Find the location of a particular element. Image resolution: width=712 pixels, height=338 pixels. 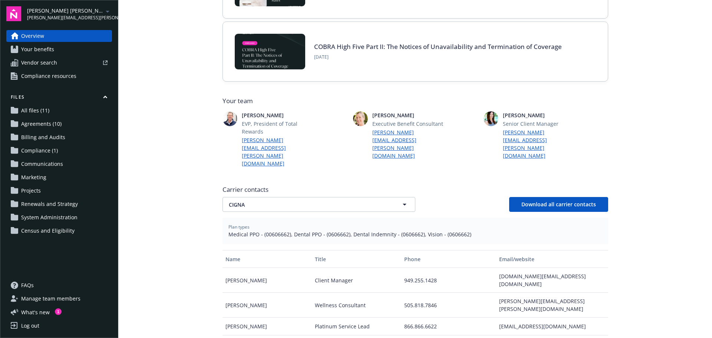

div: Title is located at coordinates (357, 259).